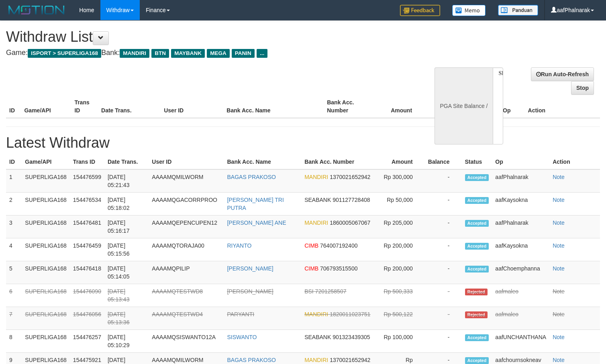 This screenshot has width=606, height=364. I want to click on td: 8, so click(14, 341).